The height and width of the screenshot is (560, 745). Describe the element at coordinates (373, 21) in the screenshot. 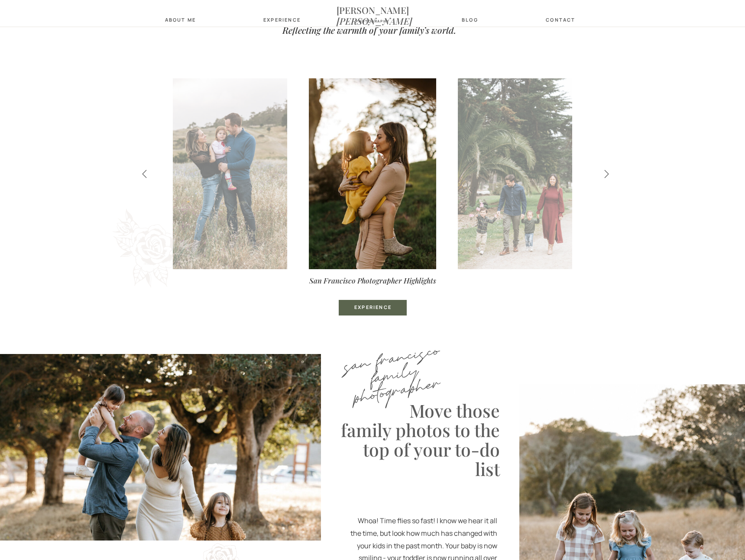

I see `a: photography` at that location.